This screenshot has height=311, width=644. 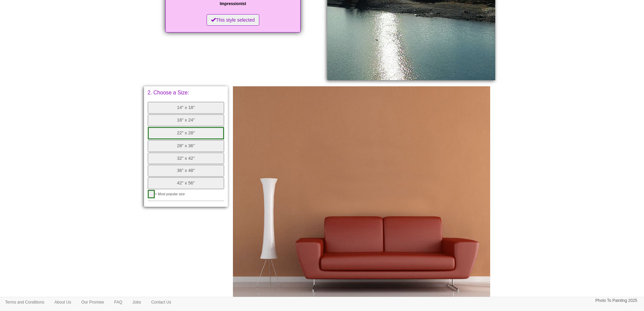 I want to click on span: = Most popular size, so click(x=170, y=194).